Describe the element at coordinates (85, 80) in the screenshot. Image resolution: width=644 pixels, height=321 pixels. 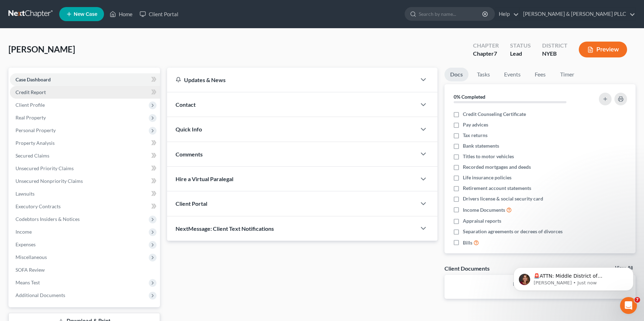
I see `a: Case Dashboard` at that location.